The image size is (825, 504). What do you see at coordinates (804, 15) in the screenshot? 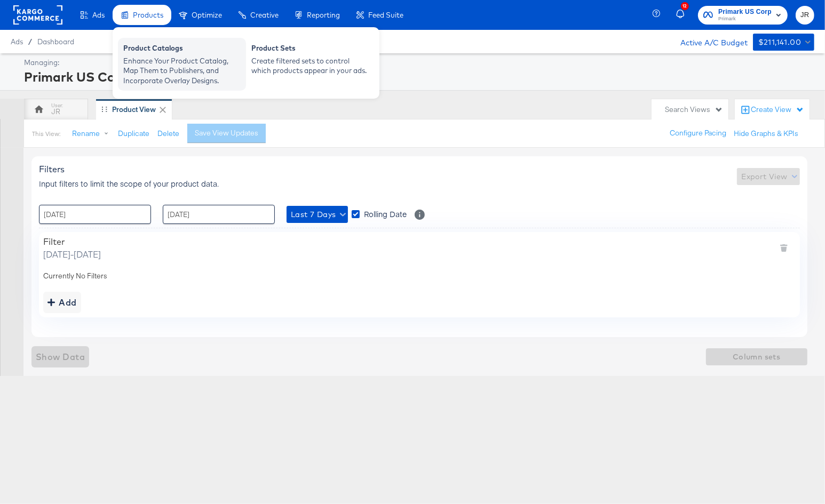
I see `button: JR` at bounding box center [804, 15].